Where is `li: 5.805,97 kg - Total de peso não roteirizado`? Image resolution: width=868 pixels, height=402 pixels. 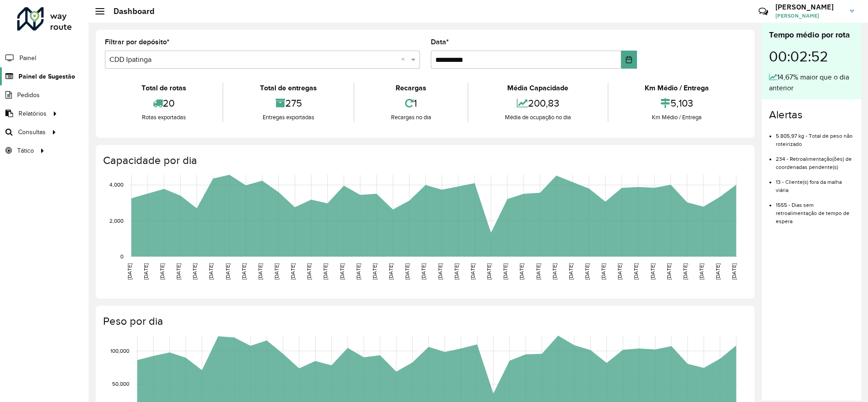
li: 5.805,97 kg - Total de peso não roteirizado is located at coordinates (815, 136).